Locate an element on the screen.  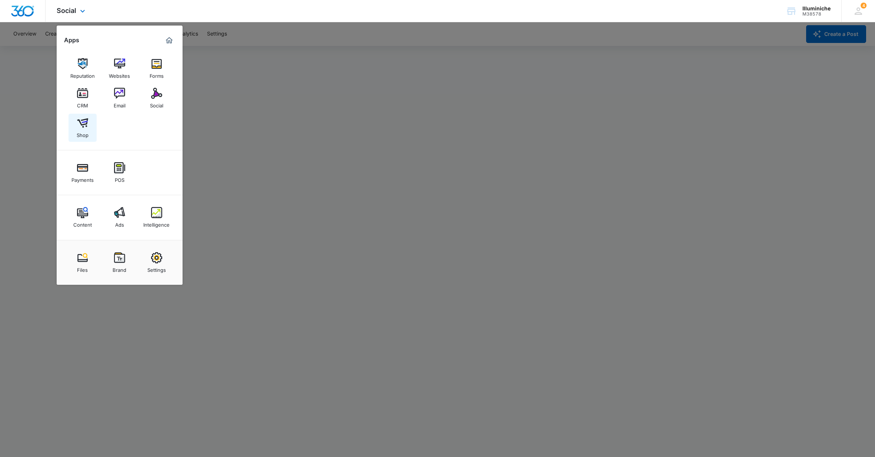
div: POS is located at coordinates (120, 178).